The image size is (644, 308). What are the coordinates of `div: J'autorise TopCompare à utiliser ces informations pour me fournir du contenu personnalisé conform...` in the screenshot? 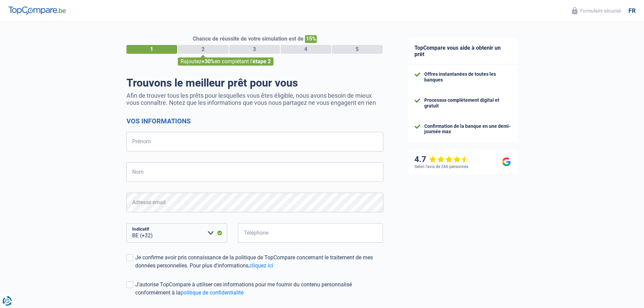 It's located at (259, 289).